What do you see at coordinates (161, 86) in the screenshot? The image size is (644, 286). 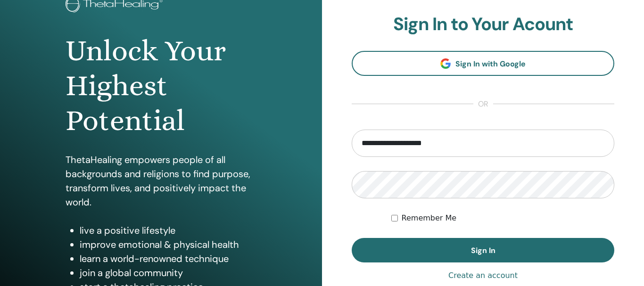 I see `h1: Unlock Your Highest Potential` at bounding box center [161, 86].